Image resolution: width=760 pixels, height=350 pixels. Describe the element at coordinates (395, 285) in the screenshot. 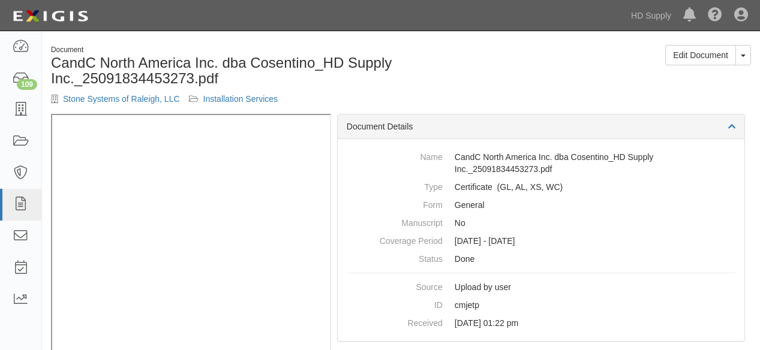

I see `dt: Source` at that location.